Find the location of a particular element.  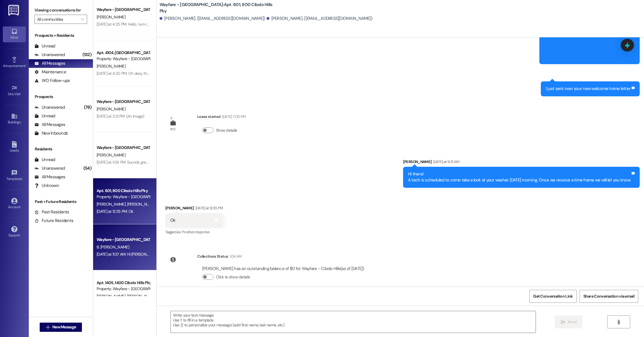

a: Leads is located at coordinates (14, 147).